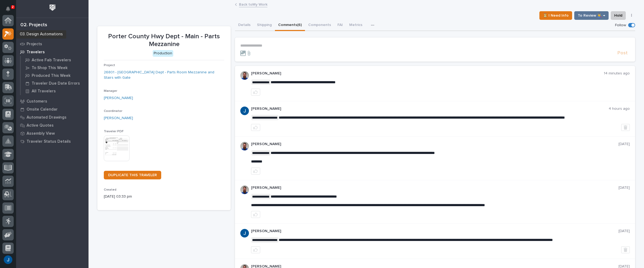  What do you see at coordinates (34, 44) in the screenshot?
I see `p: Projects` at bounding box center [34, 44].